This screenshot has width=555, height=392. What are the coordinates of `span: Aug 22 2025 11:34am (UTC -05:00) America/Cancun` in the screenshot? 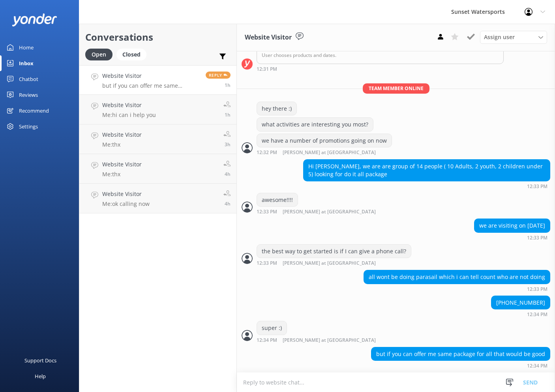 It's located at (228, 85).